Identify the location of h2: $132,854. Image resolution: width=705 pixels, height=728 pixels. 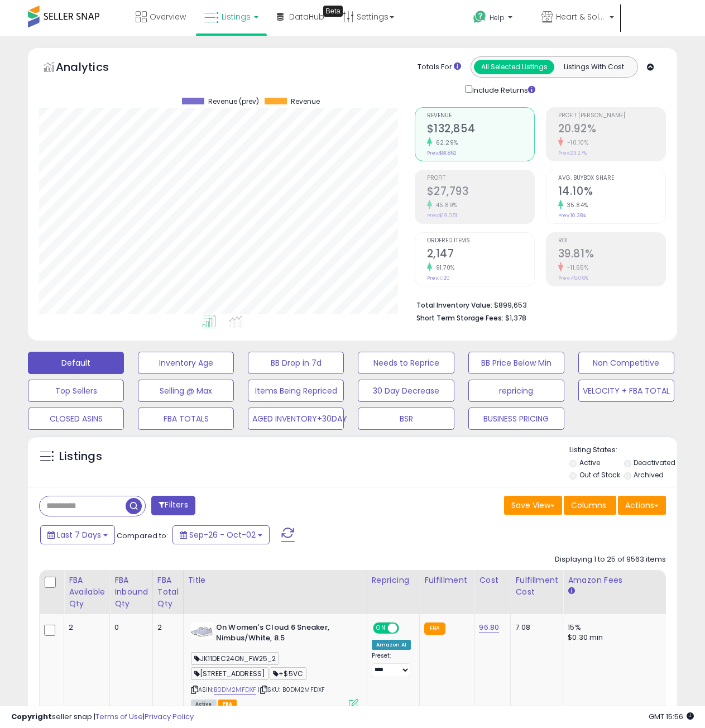
(480, 130).